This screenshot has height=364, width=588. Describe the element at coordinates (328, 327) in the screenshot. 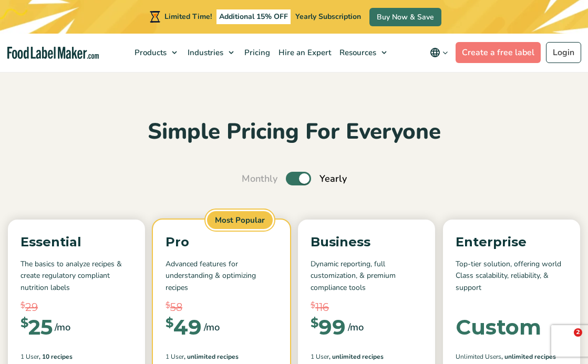

I see `div: 99` at that location.